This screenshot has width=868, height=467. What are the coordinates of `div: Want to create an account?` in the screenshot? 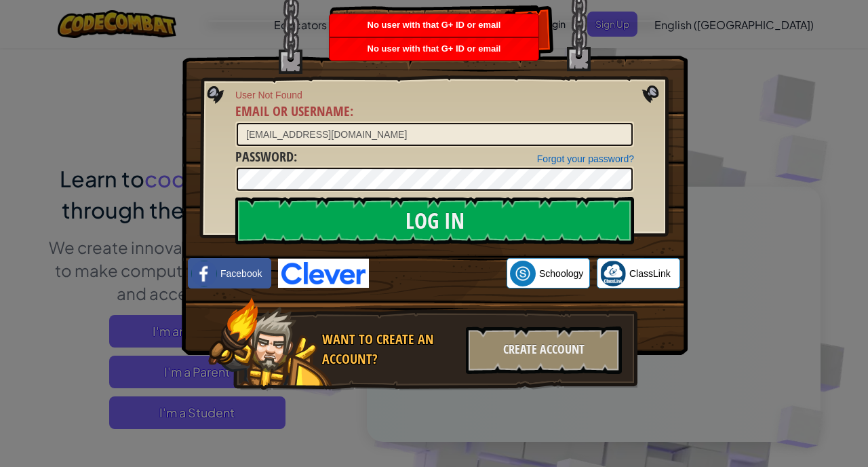 It's located at (390, 349).